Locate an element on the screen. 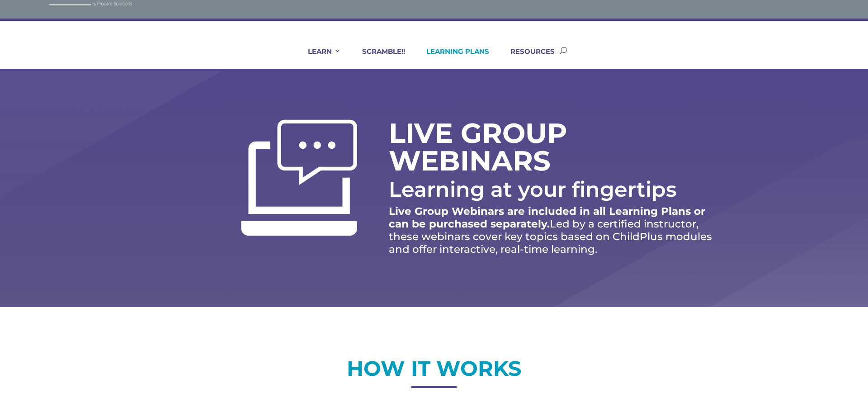 Image resolution: width=868 pixels, height=412 pixels. h2: HOW IT WORKS is located at coordinates (434, 371).